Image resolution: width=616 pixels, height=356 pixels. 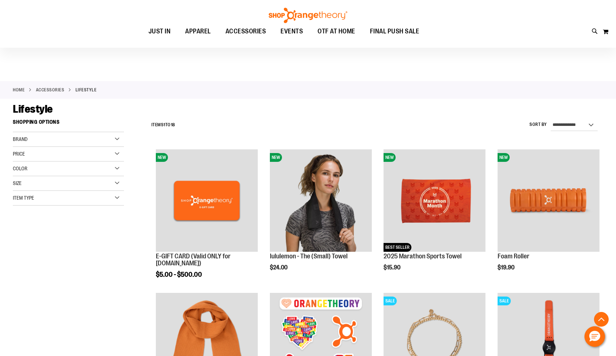 What do you see at coordinates (23, 198) in the screenshot?
I see `span: Item Type` at bounding box center [23, 198].